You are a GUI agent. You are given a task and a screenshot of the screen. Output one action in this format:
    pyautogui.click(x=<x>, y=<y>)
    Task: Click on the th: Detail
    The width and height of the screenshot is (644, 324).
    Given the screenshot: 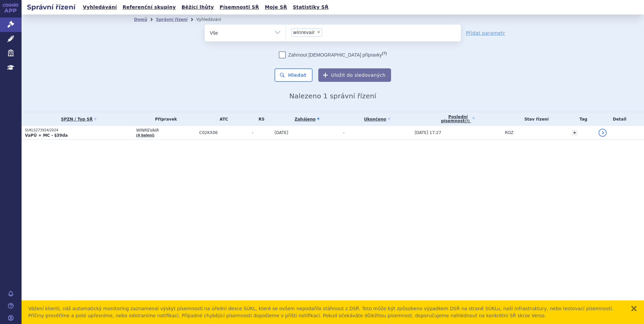 What is the action you would take?
    pyautogui.click(x=619, y=119)
    